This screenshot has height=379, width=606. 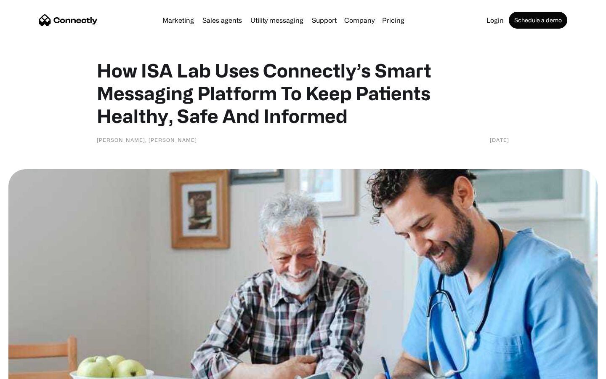 What do you see at coordinates (34, 370) in the screenshot?
I see `ul: Language list` at bounding box center [34, 370].